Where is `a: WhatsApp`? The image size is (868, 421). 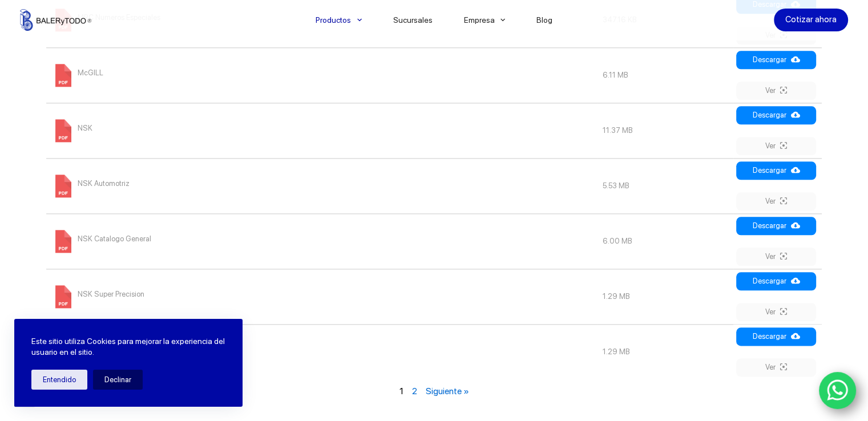
a: WhatsApp is located at coordinates (838, 391).